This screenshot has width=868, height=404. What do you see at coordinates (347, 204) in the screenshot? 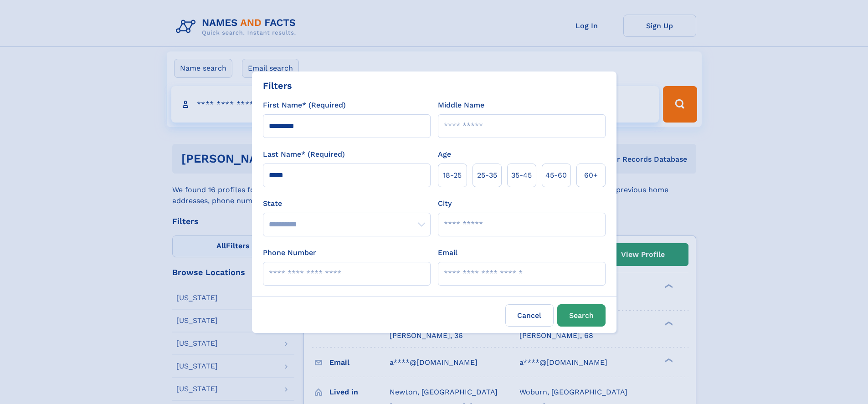
I see `label: State` at bounding box center [347, 204].